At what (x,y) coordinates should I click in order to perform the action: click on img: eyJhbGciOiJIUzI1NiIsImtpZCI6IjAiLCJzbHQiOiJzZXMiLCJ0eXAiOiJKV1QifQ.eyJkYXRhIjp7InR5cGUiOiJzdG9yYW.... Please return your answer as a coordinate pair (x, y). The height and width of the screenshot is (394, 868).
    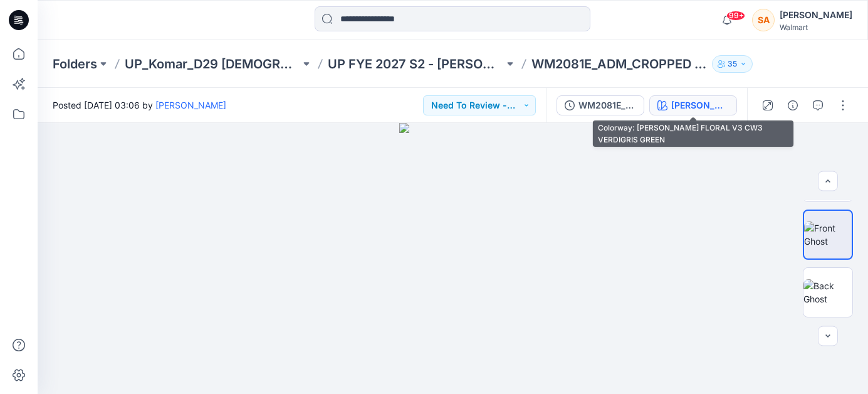
    Looking at the image, I should click on (454, 258).